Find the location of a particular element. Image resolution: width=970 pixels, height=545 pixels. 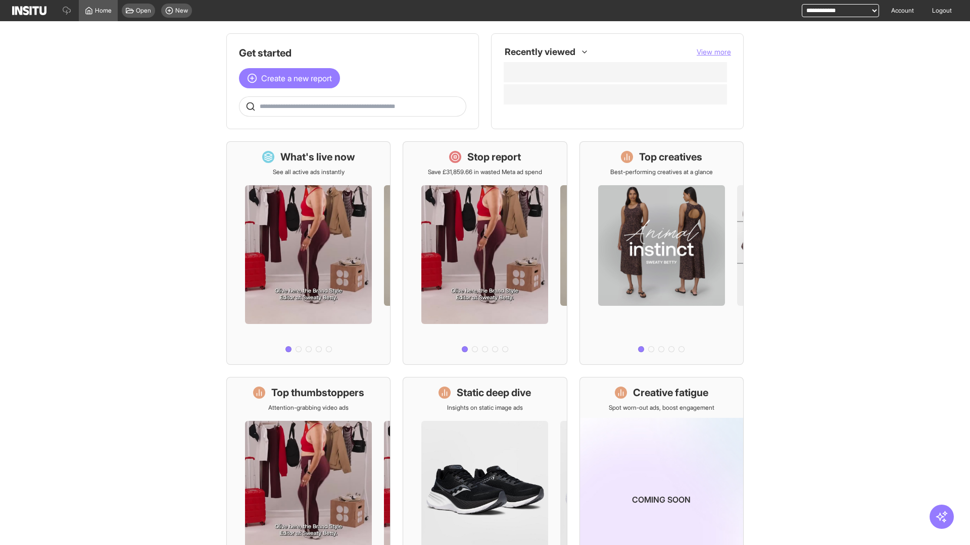

img: Logo is located at coordinates (29, 11).